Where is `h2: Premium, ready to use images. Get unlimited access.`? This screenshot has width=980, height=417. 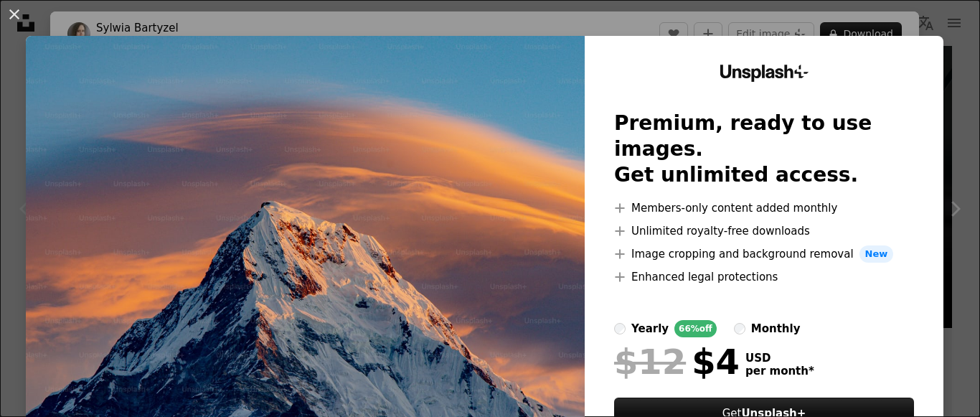
h2: Premium, ready to use images. Get unlimited access. is located at coordinates (764, 149).